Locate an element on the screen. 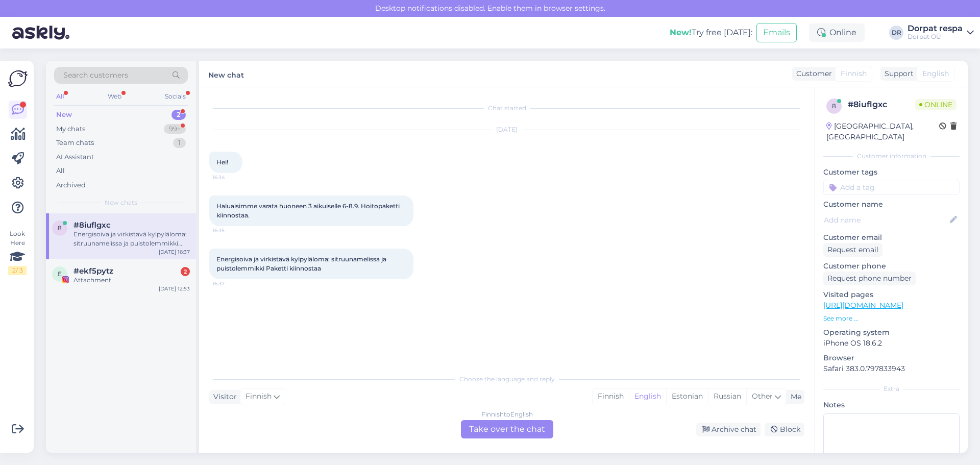 The height and width of the screenshot is (465, 980). p: Customer phone is located at coordinates (891, 266).